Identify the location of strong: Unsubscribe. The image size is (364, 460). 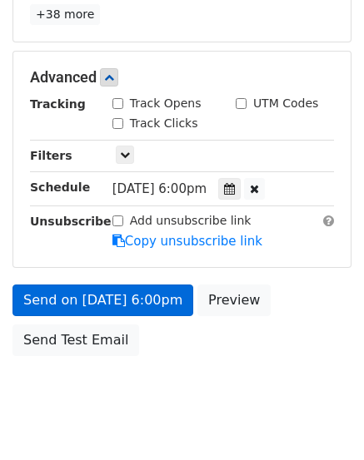
(71, 221).